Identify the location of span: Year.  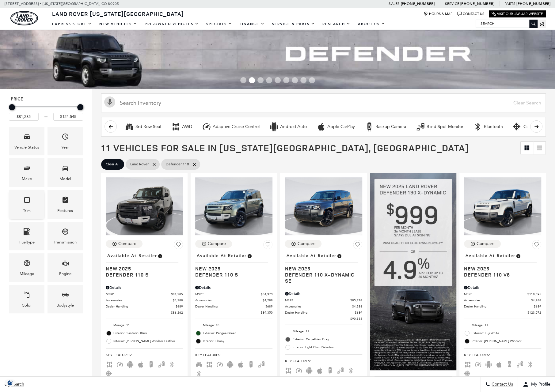
(65, 138).